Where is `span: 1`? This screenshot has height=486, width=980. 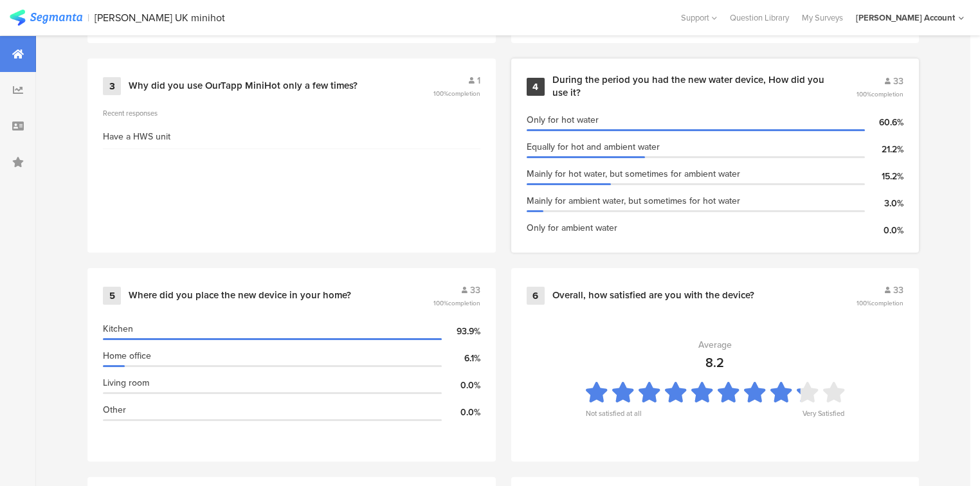 span: 1 is located at coordinates (479, 81).